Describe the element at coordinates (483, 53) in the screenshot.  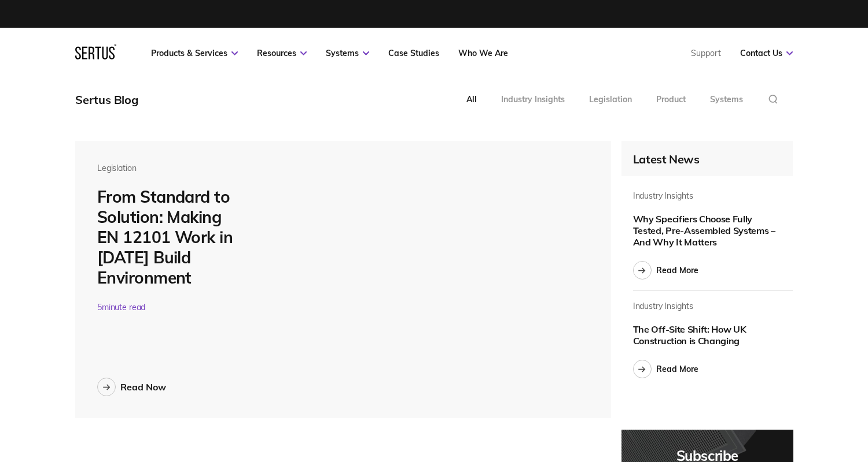
I see `a: Who We Are` at that location.